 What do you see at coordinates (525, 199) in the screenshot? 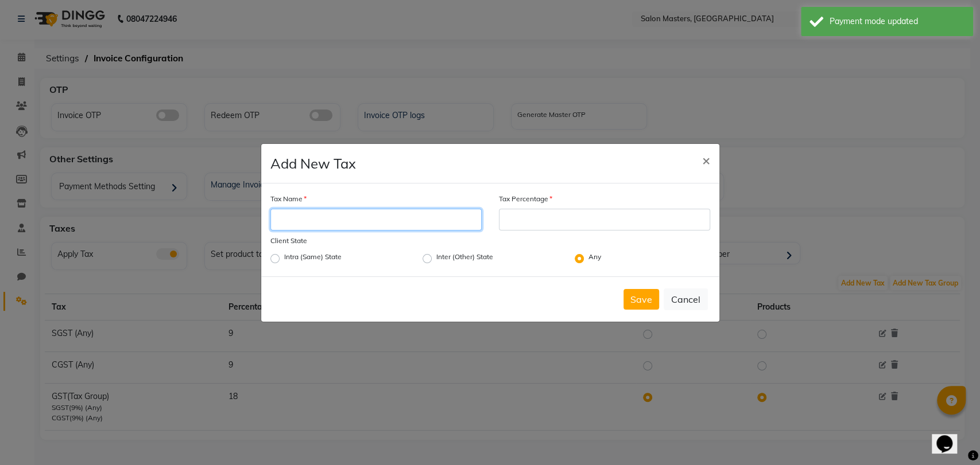
I see `label: Tax Percentage` at bounding box center [525, 199].